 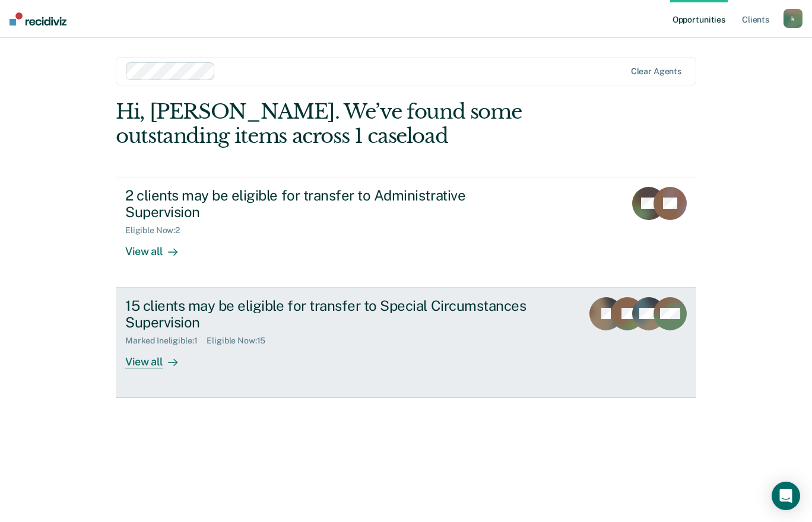 What do you see at coordinates (406, 343) in the screenshot?
I see `a: 15 clients may be eligible for transfer to Special Circumstances SupervisionMarked Ineligible:1El...` at bounding box center [406, 343].